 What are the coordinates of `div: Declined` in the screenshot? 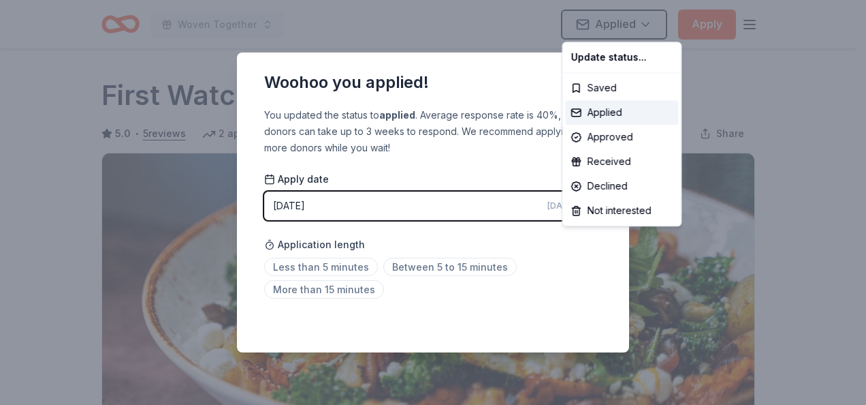 It's located at (622, 186).